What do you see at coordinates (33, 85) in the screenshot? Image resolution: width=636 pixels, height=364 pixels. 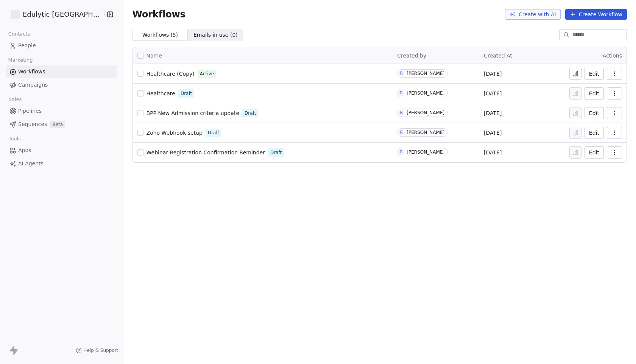 I see `span: Campaigns` at bounding box center [33, 85].